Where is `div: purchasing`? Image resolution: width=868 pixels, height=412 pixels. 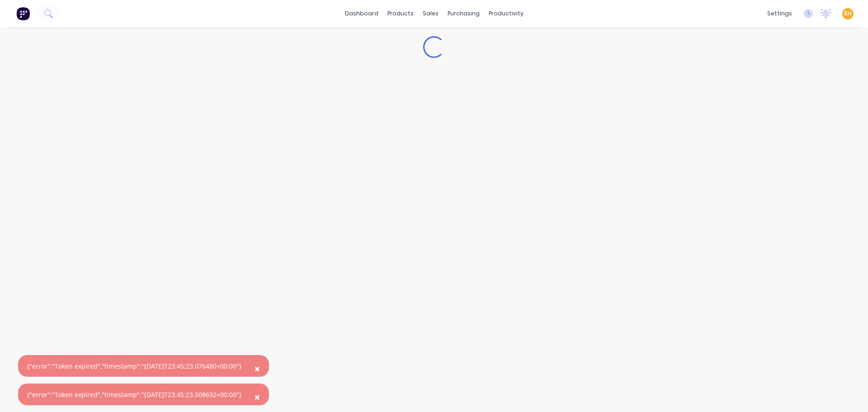
div: purchasing is located at coordinates (463, 14).